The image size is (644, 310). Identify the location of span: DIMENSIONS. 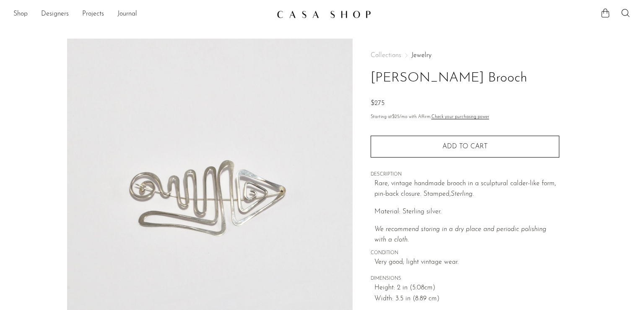
(465, 279).